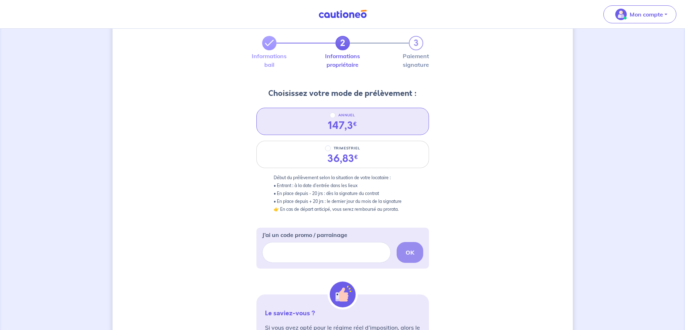  I want to click on img: illu_alert_hand.svg, so click(343, 295).